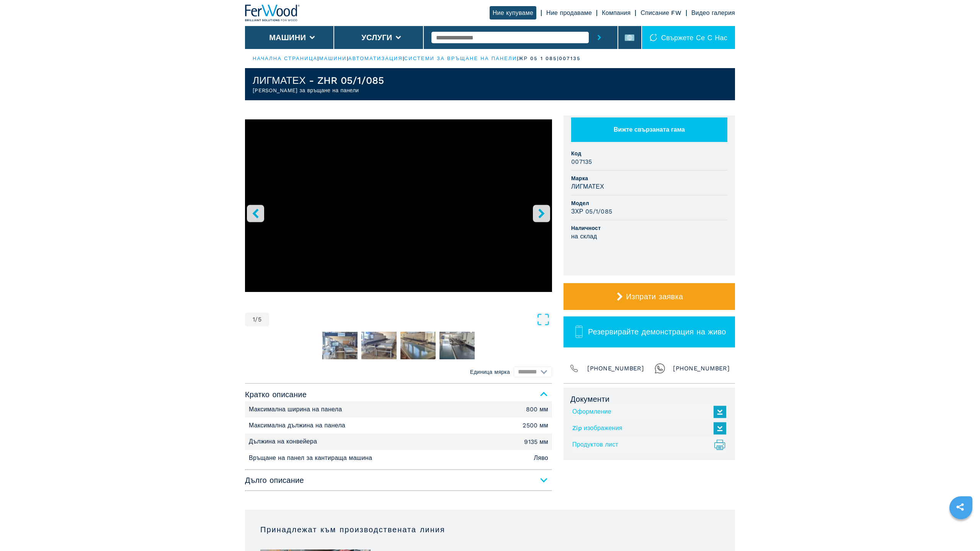  Describe the element at coordinates (961, 507) in the screenshot. I see `a: сподели това` at that location.